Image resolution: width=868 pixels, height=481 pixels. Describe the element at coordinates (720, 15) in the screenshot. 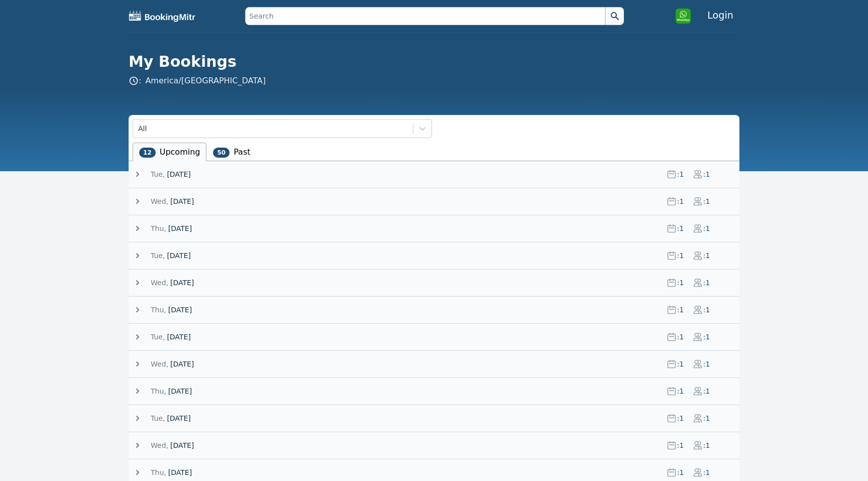

I see `a: Login` at that location.